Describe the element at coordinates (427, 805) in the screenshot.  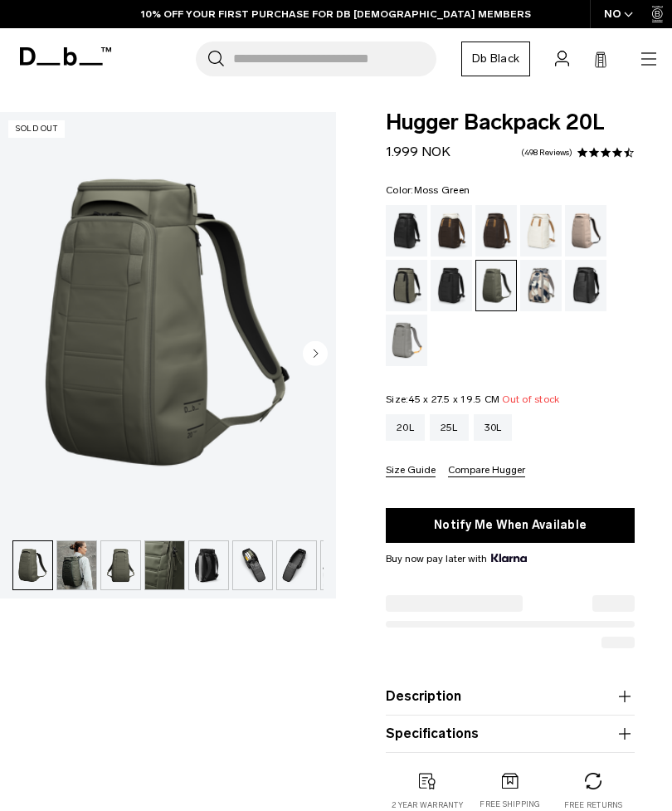
I see `p: 2 year warranty` at that location.